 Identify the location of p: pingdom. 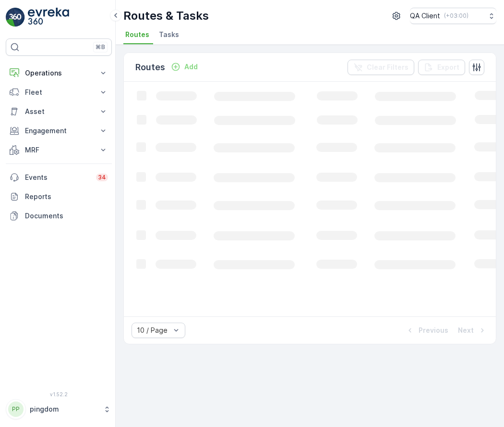
(64, 408).